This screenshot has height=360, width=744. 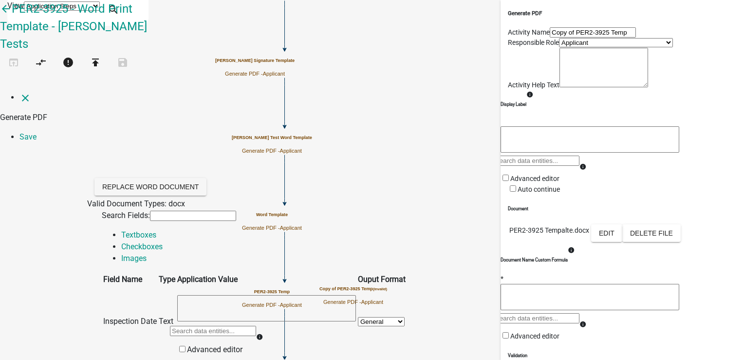 What do you see at coordinates (130, 321) in the screenshot?
I see `td: Inspection Date` at bounding box center [130, 321].